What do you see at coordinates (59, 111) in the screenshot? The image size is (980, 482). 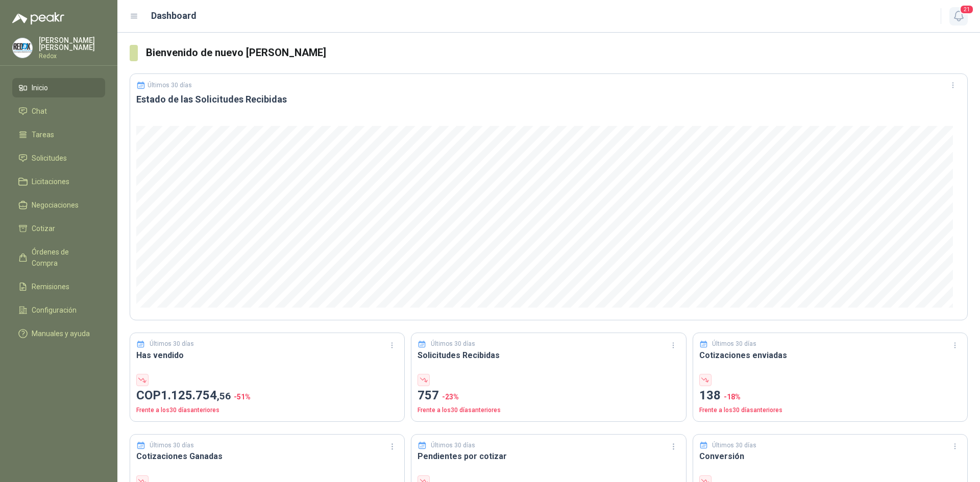 I see `a: Chat` at bounding box center [59, 111].